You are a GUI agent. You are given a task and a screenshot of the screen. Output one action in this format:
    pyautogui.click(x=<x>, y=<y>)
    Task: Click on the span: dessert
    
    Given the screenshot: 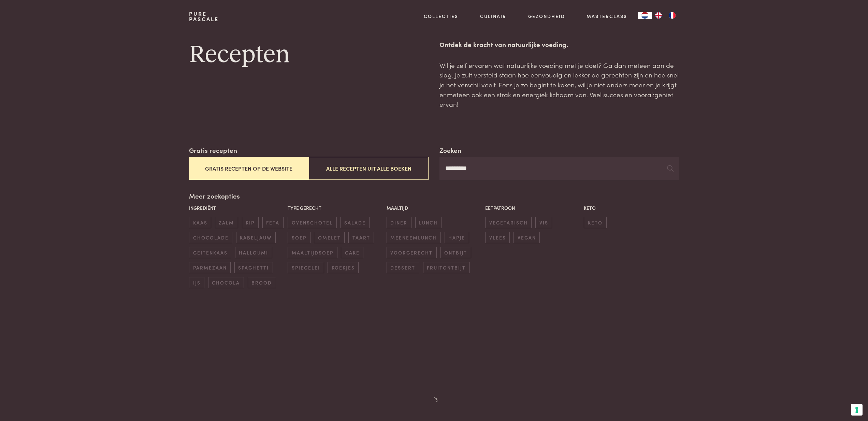 What is the action you would take?
    pyautogui.click(x=403, y=267)
    